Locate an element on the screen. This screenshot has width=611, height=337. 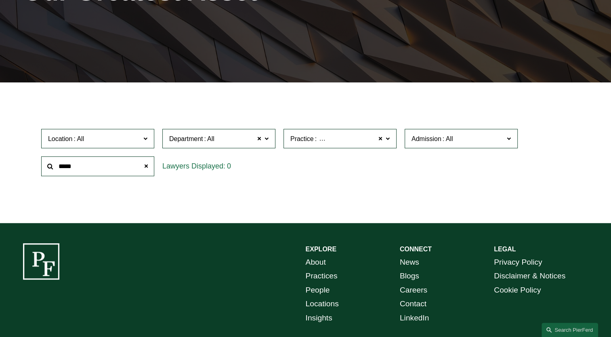
a: Contact is located at coordinates (413, 304).